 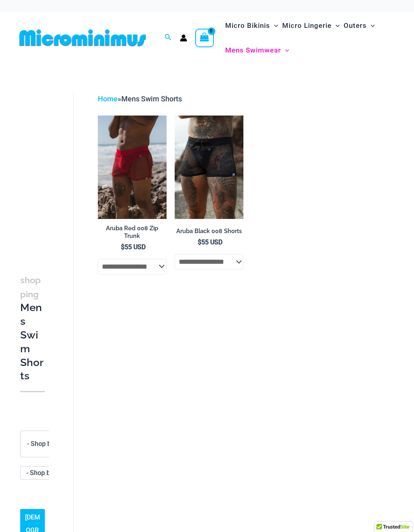 What do you see at coordinates (306, 25) in the screenshot?
I see `span: Micro Lingerie` at bounding box center [306, 25].